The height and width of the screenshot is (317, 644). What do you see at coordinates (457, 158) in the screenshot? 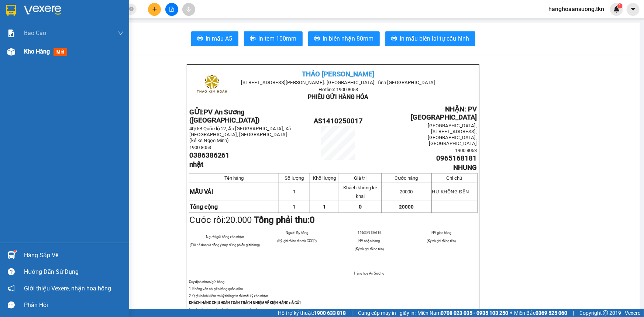
I see `span: 0965168181` at bounding box center [457, 158].